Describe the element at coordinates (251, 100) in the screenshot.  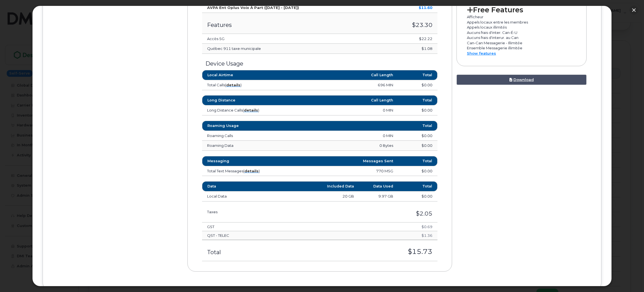
I see `th: Long Distance` at that location.